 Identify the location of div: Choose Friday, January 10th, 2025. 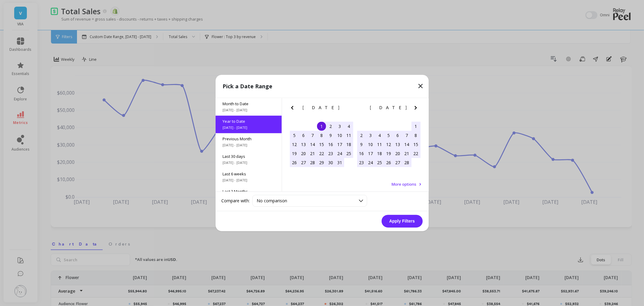
(340, 135).